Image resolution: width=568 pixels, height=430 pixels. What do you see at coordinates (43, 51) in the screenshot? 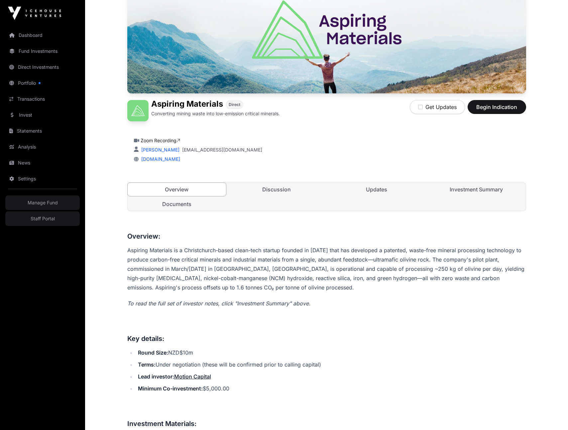
I see `a: Fund Investments` at bounding box center [43, 51].